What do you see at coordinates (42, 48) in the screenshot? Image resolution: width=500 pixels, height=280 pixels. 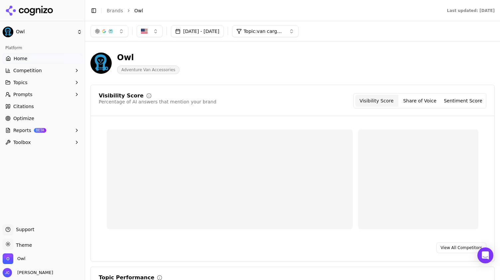 I see `div: Platform` at bounding box center [42, 48].